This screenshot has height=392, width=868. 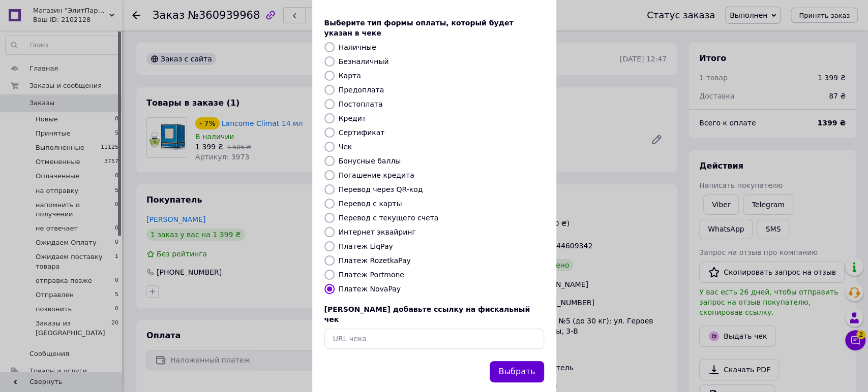 I want to click on label: Платеж RozetkaPay, so click(x=375, y=261).